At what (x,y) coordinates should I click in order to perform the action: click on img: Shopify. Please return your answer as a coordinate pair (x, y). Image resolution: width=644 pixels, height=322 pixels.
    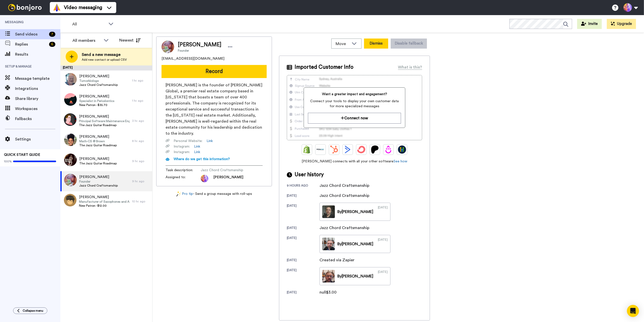
    Looking at the image, I should click on (307, 150).